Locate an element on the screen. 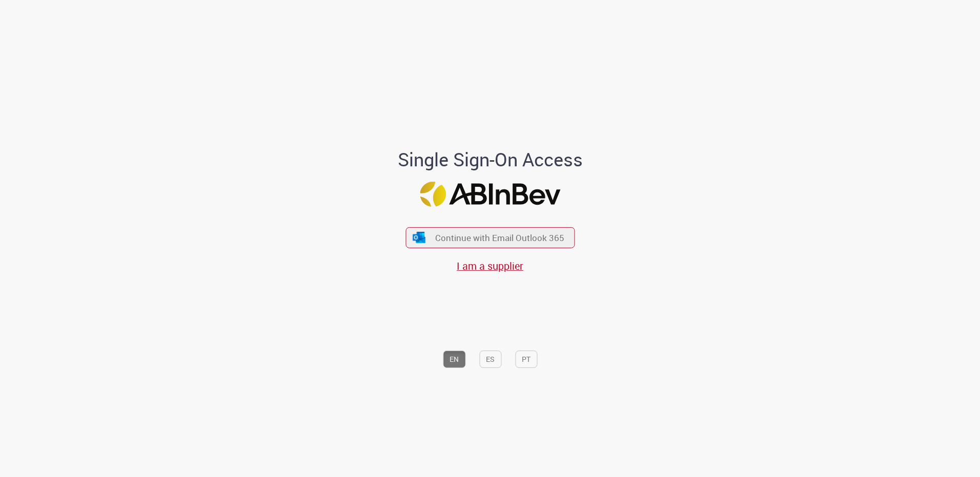  img: ícone Azure/Microsoft 360 is located at coordinates (419, 238).